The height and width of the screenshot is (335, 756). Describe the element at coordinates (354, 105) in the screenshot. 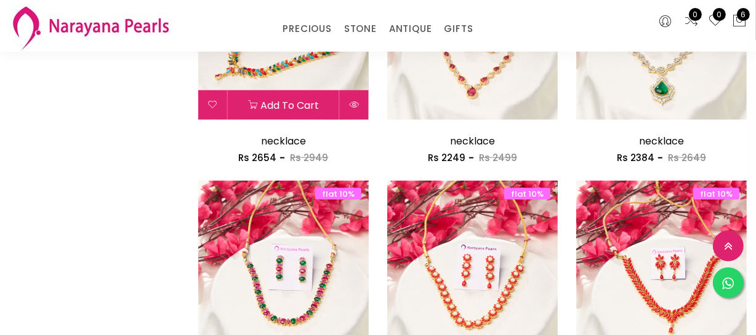

I see `button: Quick View` at that location.